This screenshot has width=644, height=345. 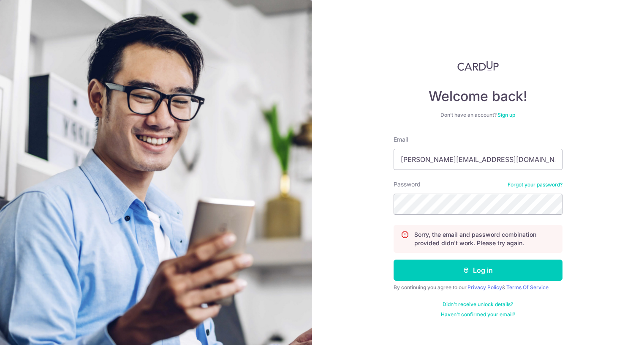 I want to click on a: Forgot your password?, so click(x=535, y=185).